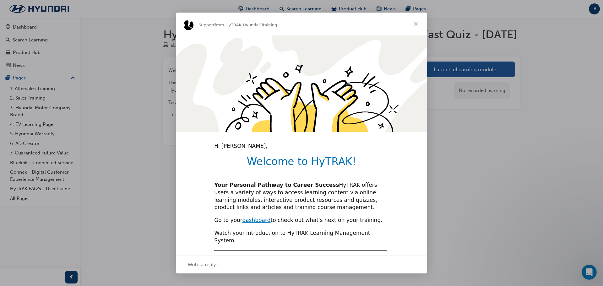  I want to click on div: HyTRAK offers users a variety of ways to access learning content via online learning modules, int..., so click(301, 196).